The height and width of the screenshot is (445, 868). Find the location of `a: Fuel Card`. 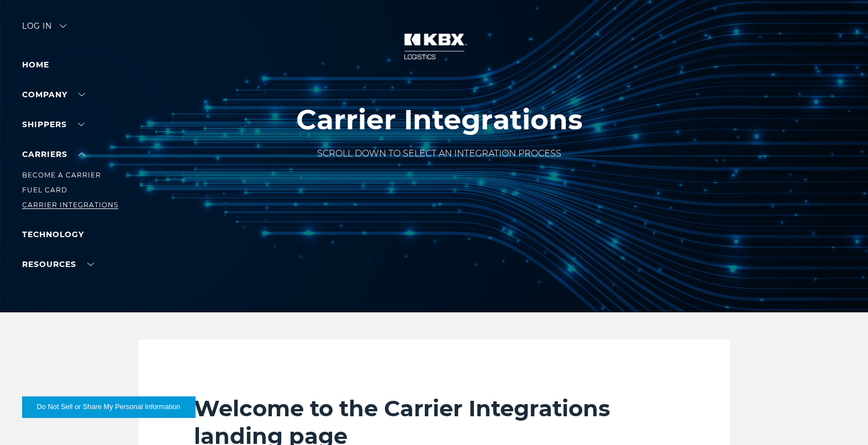

a: Fuel Card is located at coordinates (45, 190).